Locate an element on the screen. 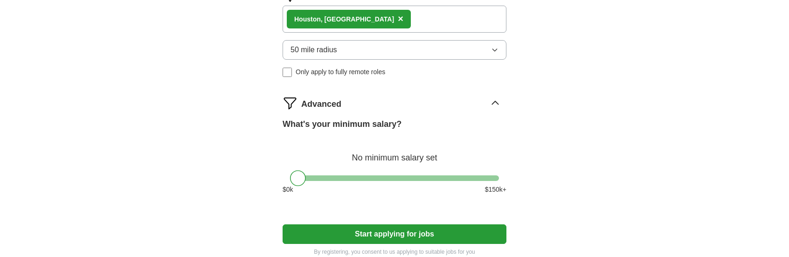  span: Only apply to fully remote roles is located at coordinates (340, 72).